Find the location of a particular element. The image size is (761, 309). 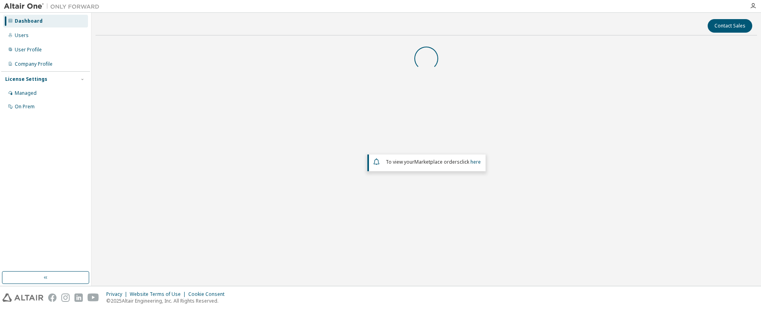

div: License Settings is located at coordinates (26, 79).